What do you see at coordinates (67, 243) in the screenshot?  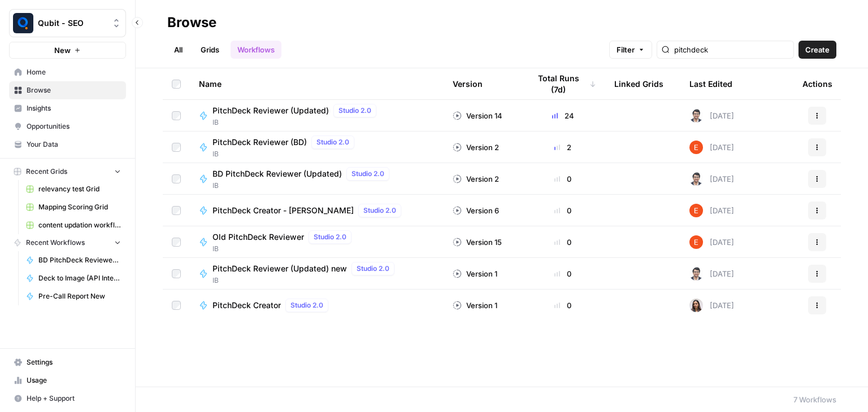 I see `button: Recent Workflows` at bounding box center [67, 243].